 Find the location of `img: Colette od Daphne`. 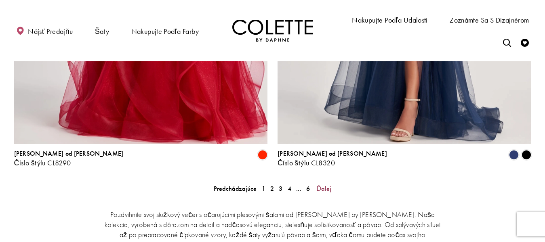

img: Colette od Daphne is located at coordinates (273, 31).